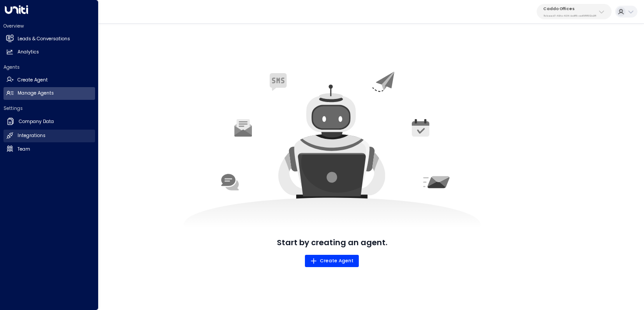  I want to click on a: Analytics, so click(49, 52).